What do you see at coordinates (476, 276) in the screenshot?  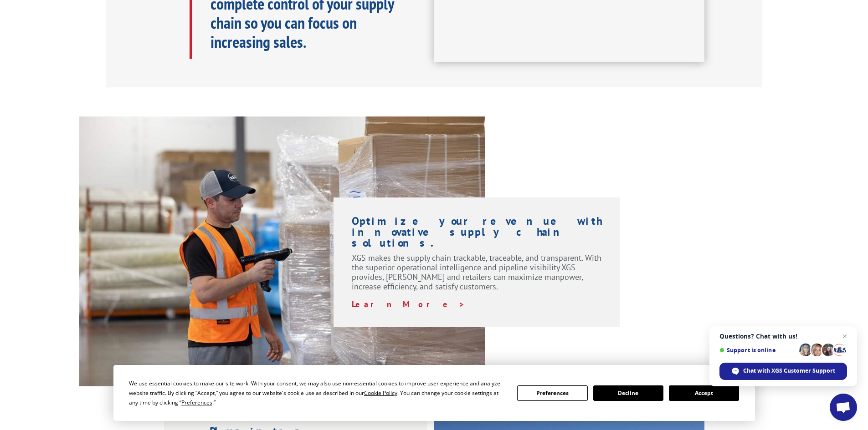 I see `p: XGS makes the supply chain trackable, traceable, and transparent. With the superior operational i...` at bounding box center [476, 276].